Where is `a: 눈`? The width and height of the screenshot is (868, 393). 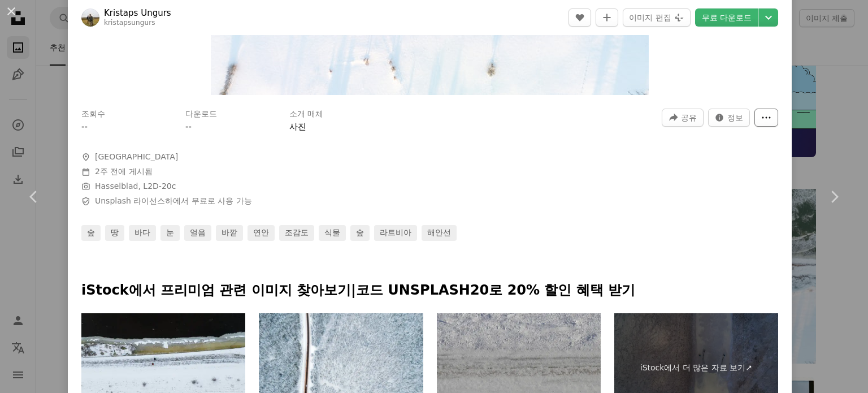 a: 눈 is located at coordinates (170, 233).